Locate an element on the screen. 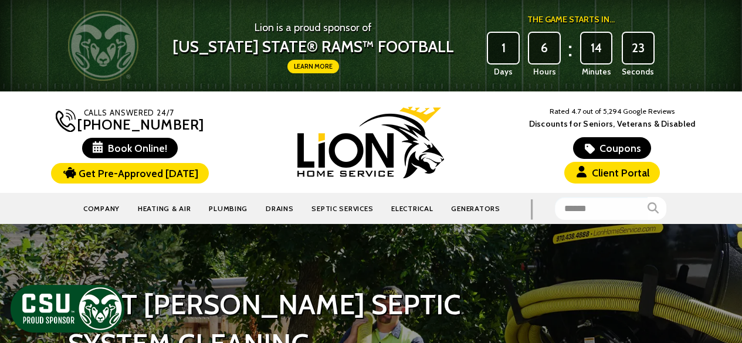  span: Lion is a proud sponsor of is located at coordinates (313, 28).